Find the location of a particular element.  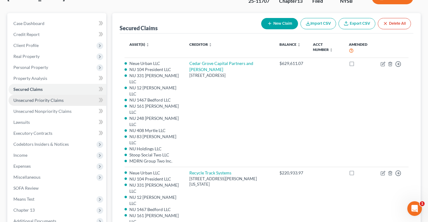

li: NU Holdings LLC is located at coordinates (154, 149).